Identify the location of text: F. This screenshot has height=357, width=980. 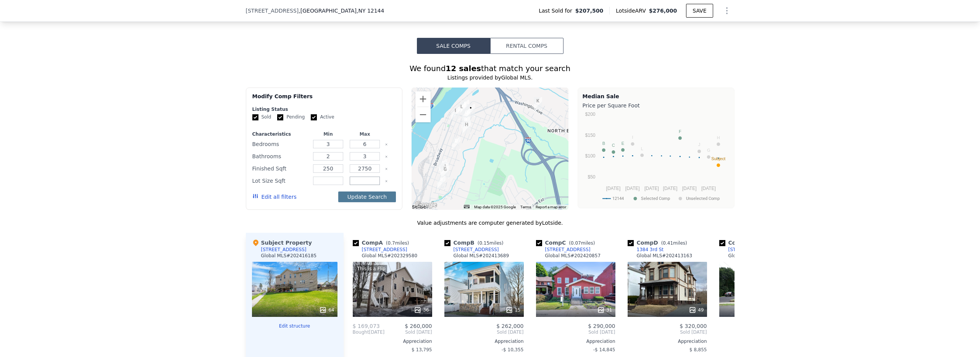
(679, 131).